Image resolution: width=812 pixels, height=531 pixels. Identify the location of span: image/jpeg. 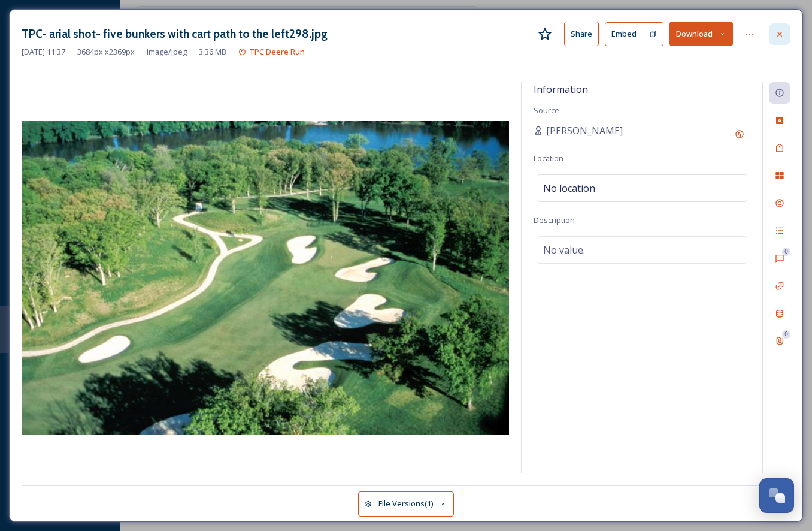
(167, 52).